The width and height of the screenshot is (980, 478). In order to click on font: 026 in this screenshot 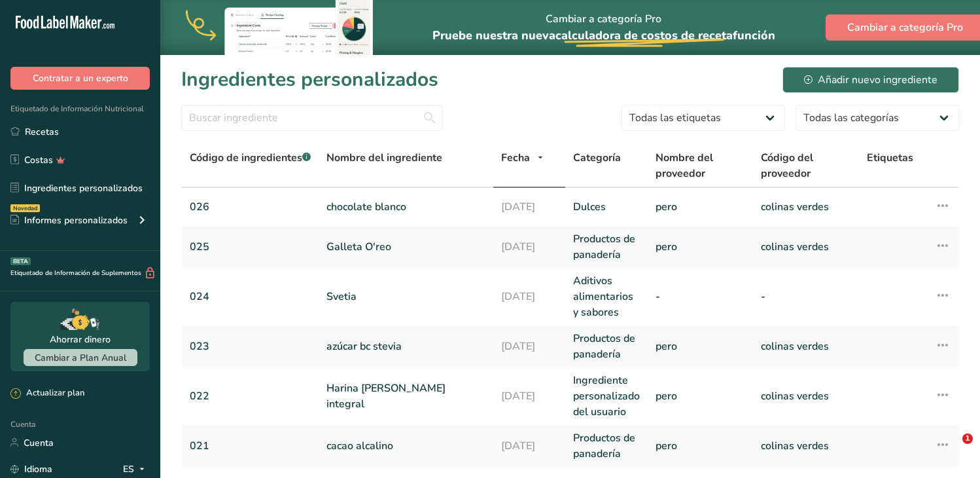, I will do `click(199, 207)`.